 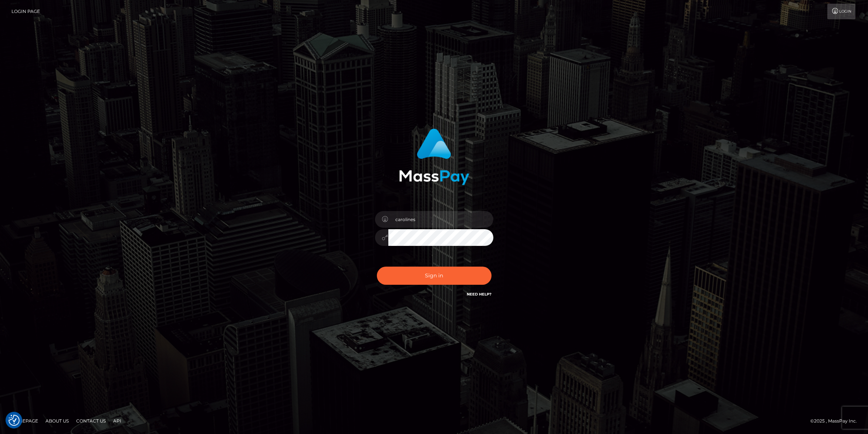 What do you see at coordinates (434, 275) in the screenshot?
I see `button: Sign in` at bounding box center [434, 275].